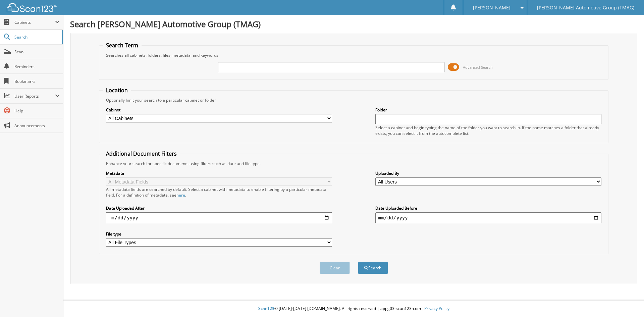 This screenshot has height=317, width=644. What do you see at coordinates (37, 37) in the screenshot?
I see `span: Search` at bounding box center [37, 37].